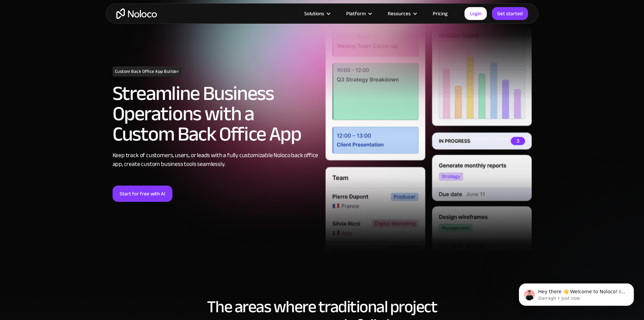 The image size is (644, 320). I want to click on img: Profile image for Darragh, so click(21, 26).